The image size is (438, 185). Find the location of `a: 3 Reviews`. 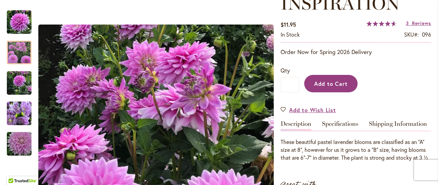

a: 3 Reviews is located at coordinates (418, 23).